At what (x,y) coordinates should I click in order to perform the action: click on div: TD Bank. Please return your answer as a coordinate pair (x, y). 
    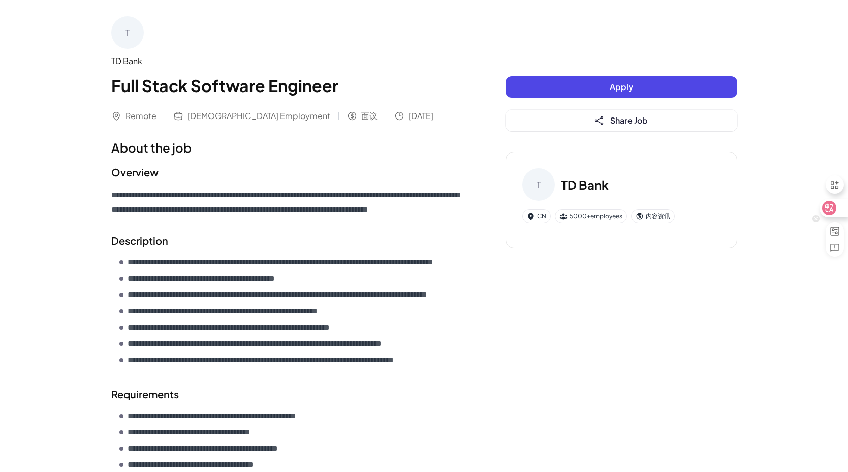
    Looking at the image, I should click on (288, 61).